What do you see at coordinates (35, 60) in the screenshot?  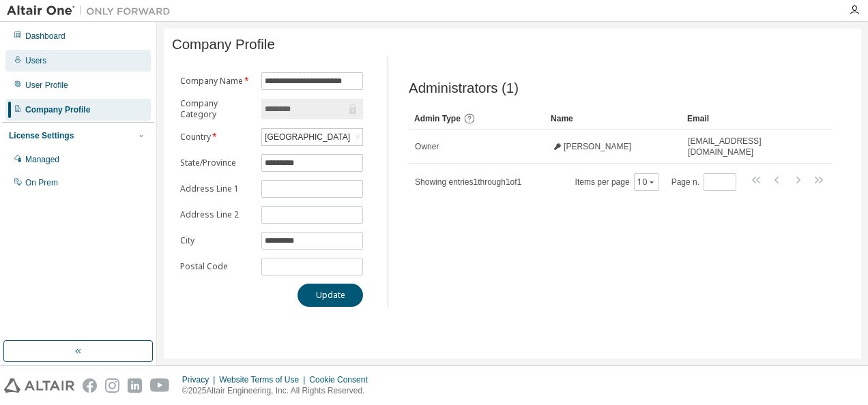 I see `div: Users` at bounding box center [35, 60].